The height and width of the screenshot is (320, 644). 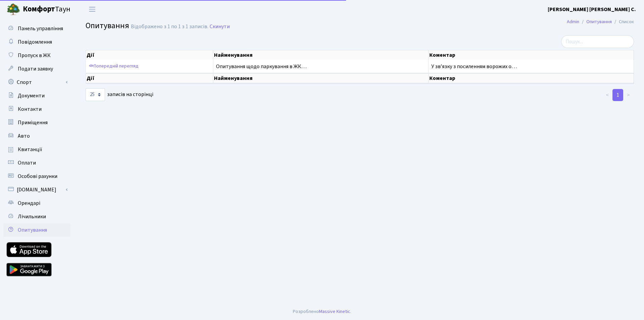 What do you see at coordinates (598, 42) in the screenshot?
I see `input: Пошук...` at bounding box center [598, 42].